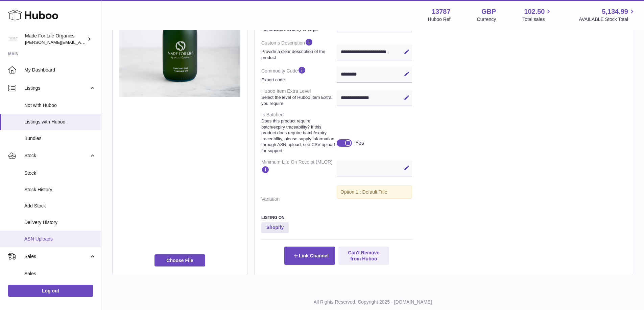  I want to click on dt: Huboo Item Extra Level, so click(298, 97).